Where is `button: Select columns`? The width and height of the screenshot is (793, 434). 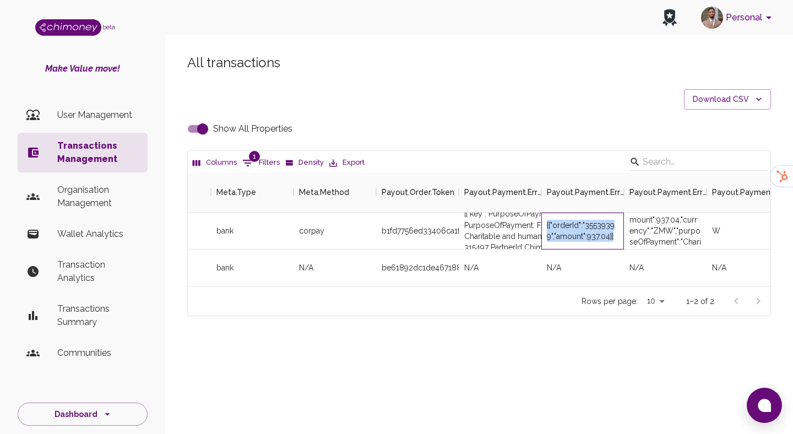
button: Select columns is located at coordinates (215, 163).